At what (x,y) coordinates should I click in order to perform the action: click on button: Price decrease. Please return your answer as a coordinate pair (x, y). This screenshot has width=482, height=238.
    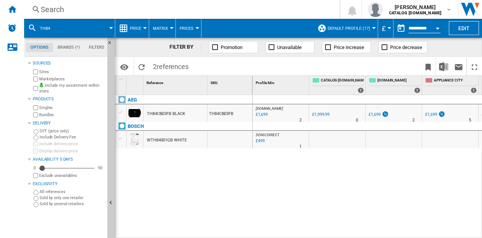
    Looking at the image, I should click on (403, 47).